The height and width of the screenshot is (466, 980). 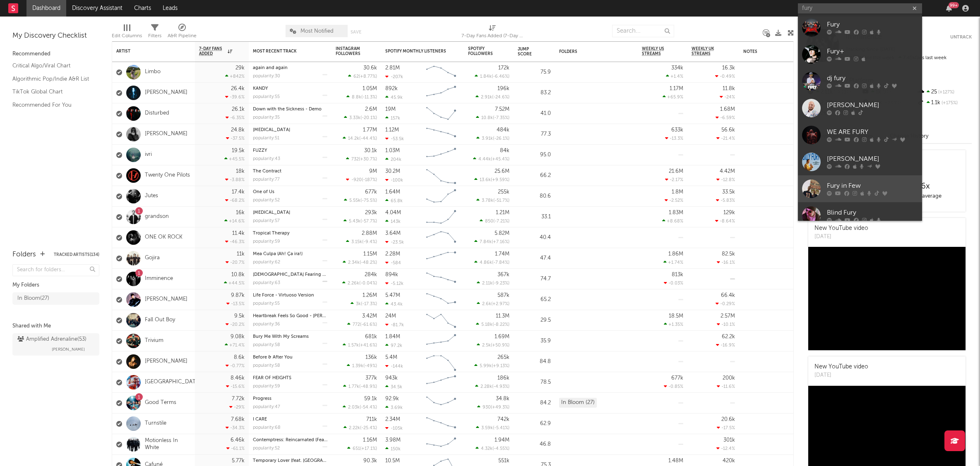 I want to click on div: 82.5k, so click(x=728, y=254).